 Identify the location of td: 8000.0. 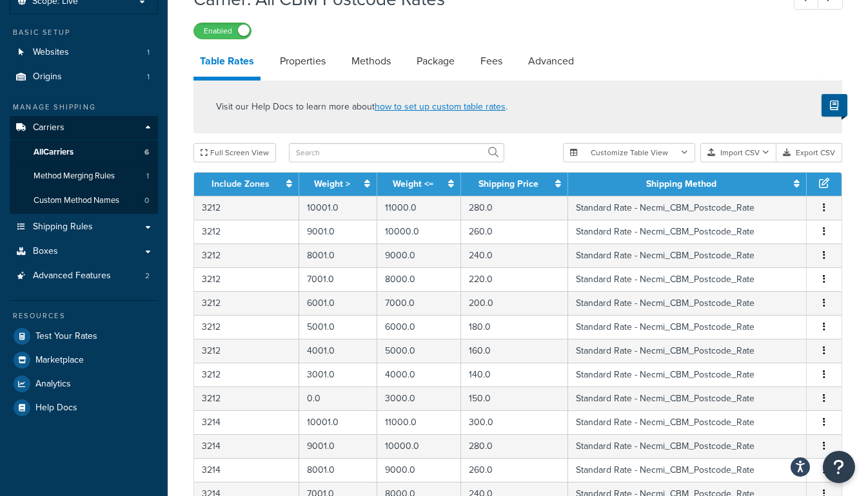
(419, 279).